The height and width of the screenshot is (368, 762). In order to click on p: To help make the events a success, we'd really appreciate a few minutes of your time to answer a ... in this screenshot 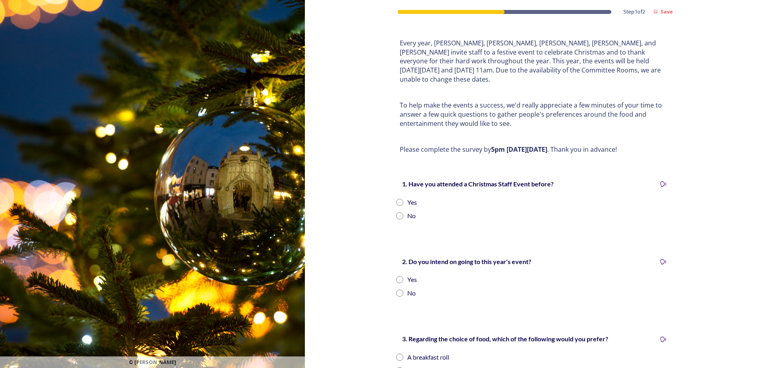, I will do `click(533, 114)`.